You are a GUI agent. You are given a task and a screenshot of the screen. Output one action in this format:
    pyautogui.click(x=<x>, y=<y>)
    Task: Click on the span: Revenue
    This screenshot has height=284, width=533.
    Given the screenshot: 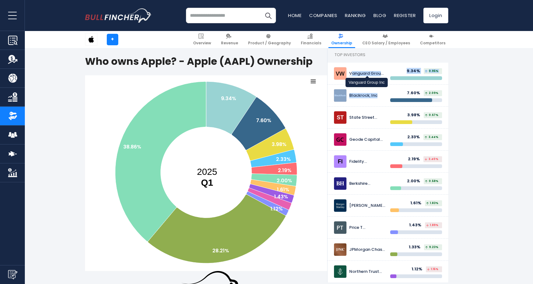 What is the action you would take?
    pyautogui.click(x=229, y=43)
    